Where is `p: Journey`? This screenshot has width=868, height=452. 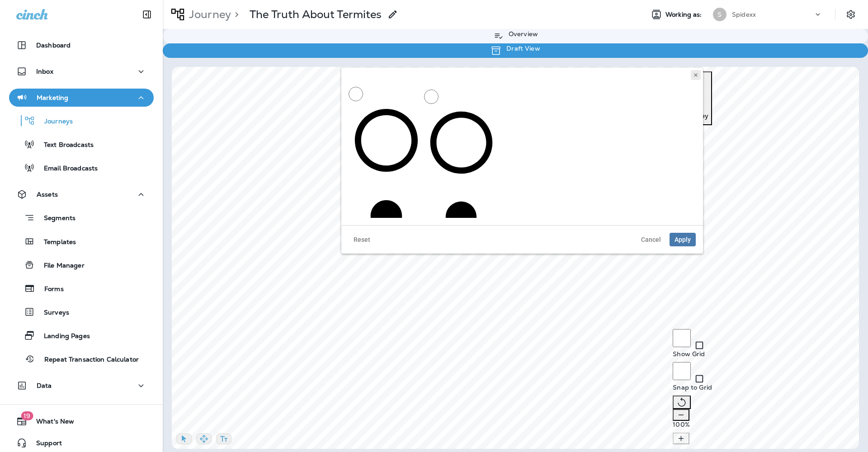 p: Journey is located at coordinates (208, 14).